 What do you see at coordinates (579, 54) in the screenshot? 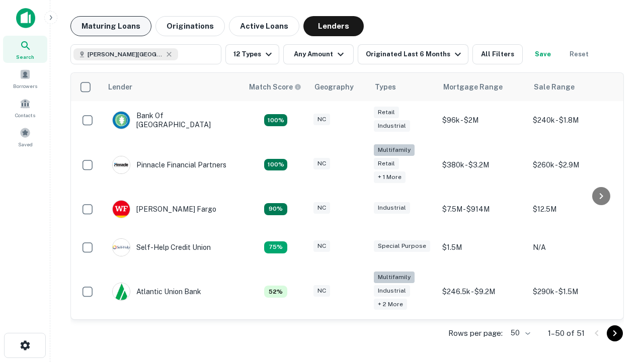
I see `button: Reset` at bounding box center [579, 54].